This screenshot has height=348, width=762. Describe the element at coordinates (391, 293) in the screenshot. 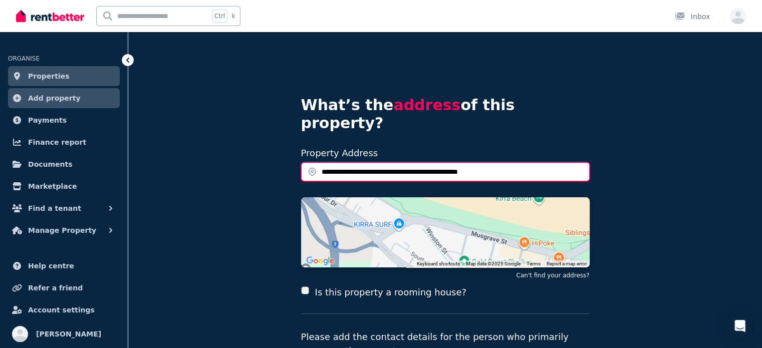

I see `label: Is this property a rooming house?` at that location.